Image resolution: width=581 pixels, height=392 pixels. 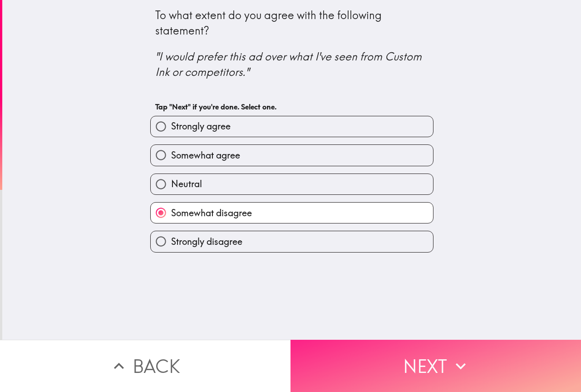 What do you see at coordinates (292, 126) in the screenshot?
I see `button: Strongly agree` at bounding box center [292, 126].